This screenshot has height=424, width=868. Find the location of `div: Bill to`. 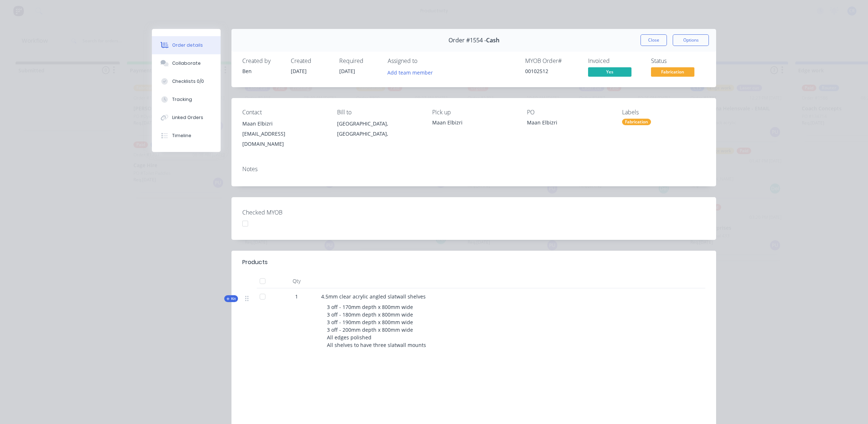

div: Bill to is located at coordinates (379, 112).